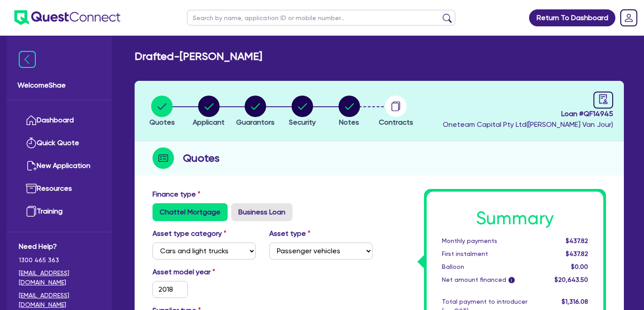 The width and height of the screenshot is (644, 310). Describe the element at coordinates (321, 17) in the screenshot. I see `input: Search by name, application ID or mobile number...` at that location.